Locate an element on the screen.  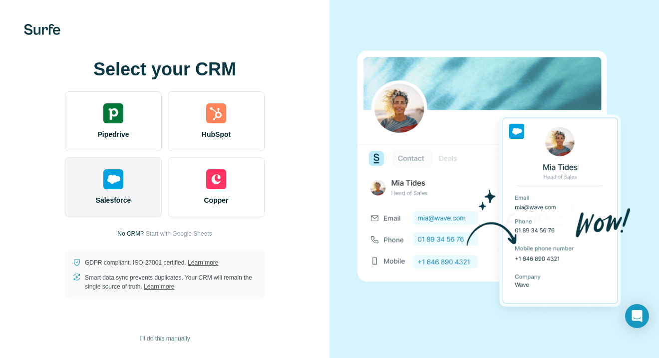
img: salesforce's logo is located at coordinates (113, 179).